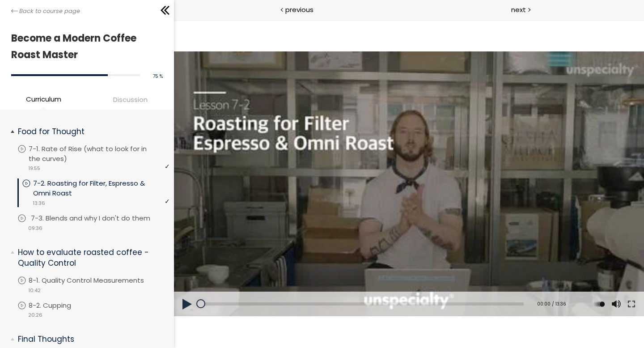 Image resolution: width=644 pixels, height=348 pixels. I want to click on span: Back to course page, so click(50, 11).